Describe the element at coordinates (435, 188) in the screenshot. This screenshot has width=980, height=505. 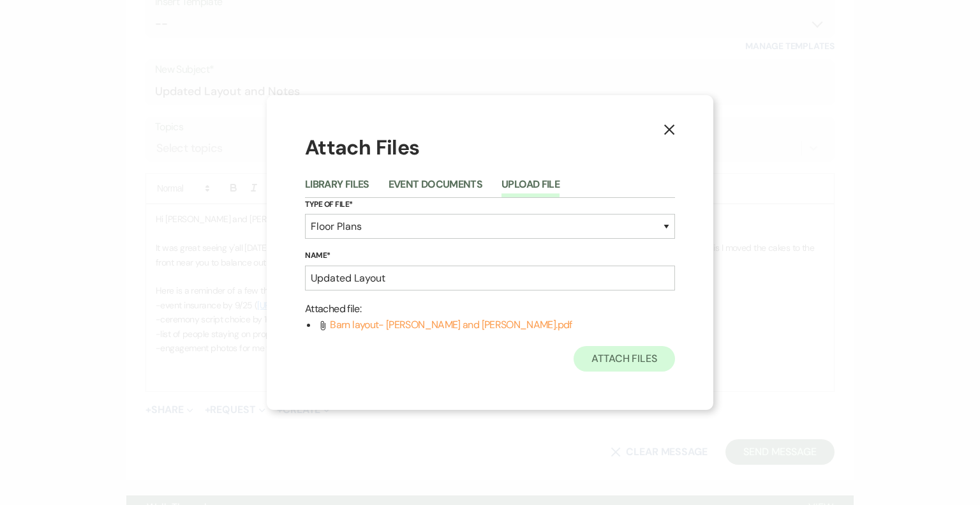
I see `button: Event Documents` at that location.